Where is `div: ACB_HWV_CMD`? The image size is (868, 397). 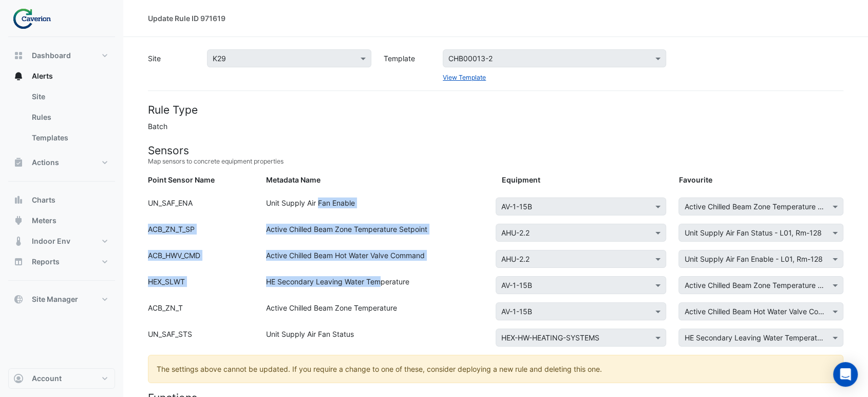 div: ACB_HWV_CMD is located at coordinates (201, 260).